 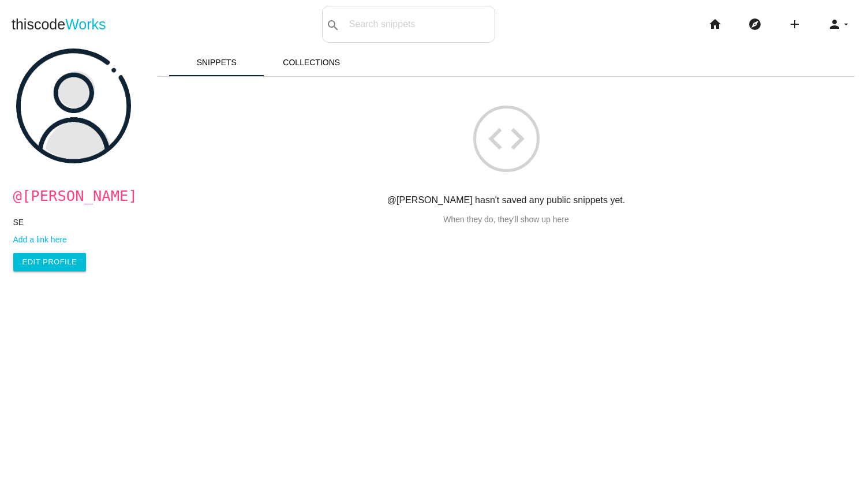 What do you see at coordinates (79, 240) in the screenshot?
I see `a: Add a link here` at bounding box center [79, 240].